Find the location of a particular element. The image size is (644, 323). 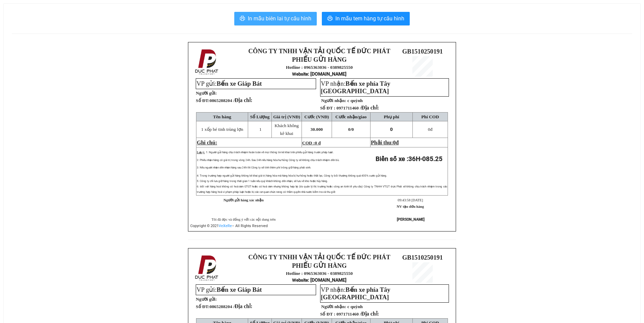

span: 2: Phiếu nhận hàng có giá trị trong vòng 24h. Sau 24h nếu hàng hóa hư hỏng Công ty sẽ không chịu ... is located at coordinates (268, 160).